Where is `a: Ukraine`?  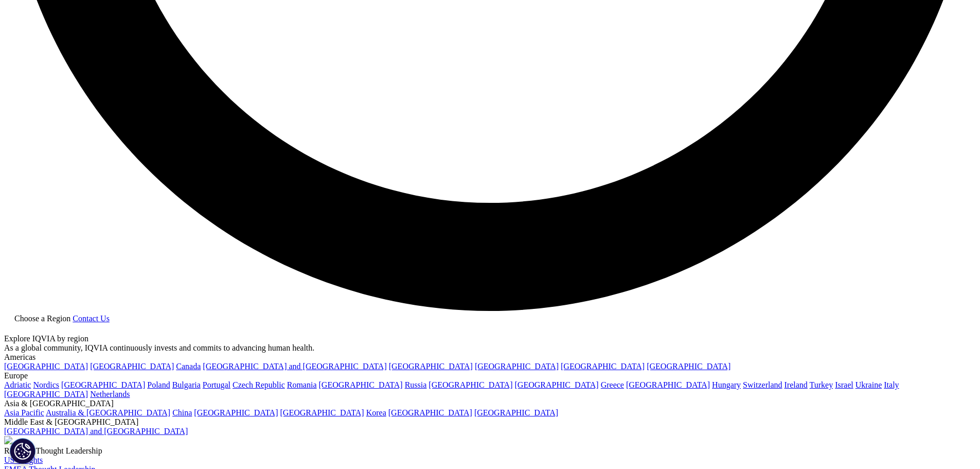
a: Ukraine is located at coordinates (869, 385).